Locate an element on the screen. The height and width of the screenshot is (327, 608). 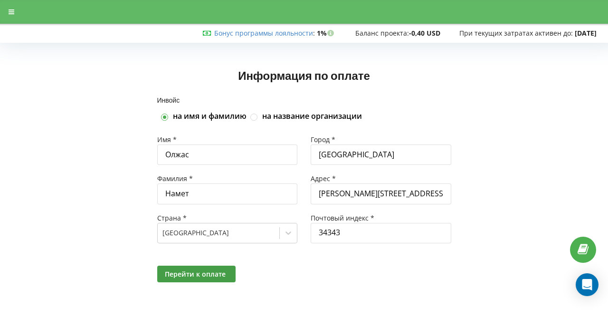
div: Open Intercom Messenger is located at coordinates (587, 284).